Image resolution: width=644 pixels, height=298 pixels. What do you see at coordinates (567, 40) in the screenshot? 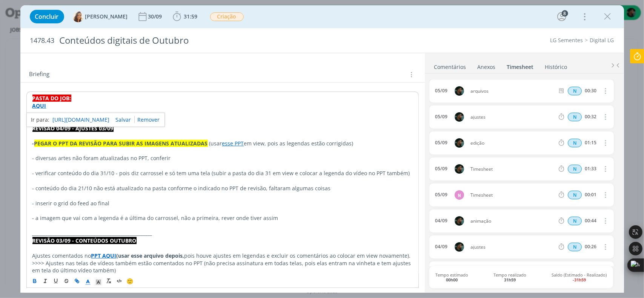
I see `a: LG Sementes` at bounding box center [567, 40].